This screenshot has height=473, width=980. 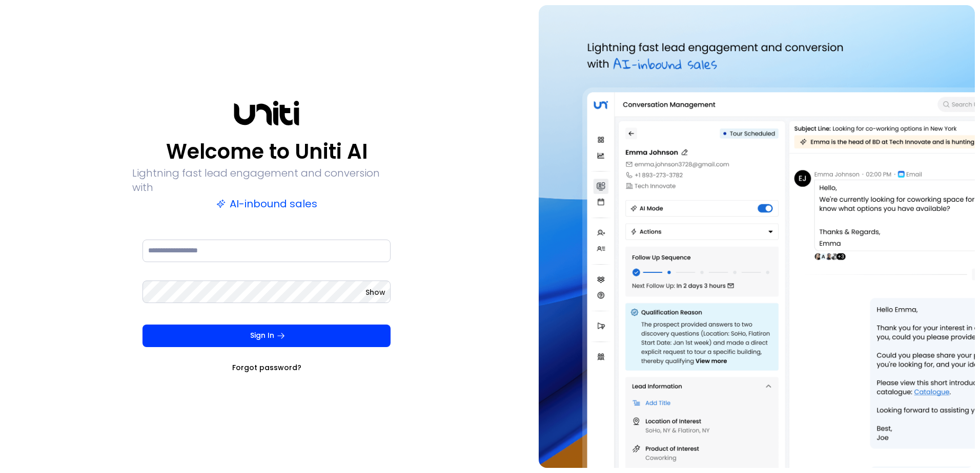 What do you see at coordinates (267, 367) in the screenshot?
I see `a: Forgot password?` at bounding box center [267, 367].